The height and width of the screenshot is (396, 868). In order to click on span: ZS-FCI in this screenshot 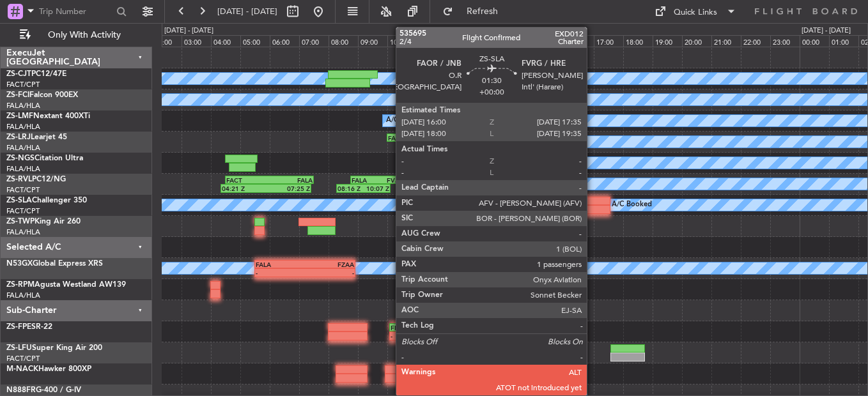, I will do `click(18, 96)`.